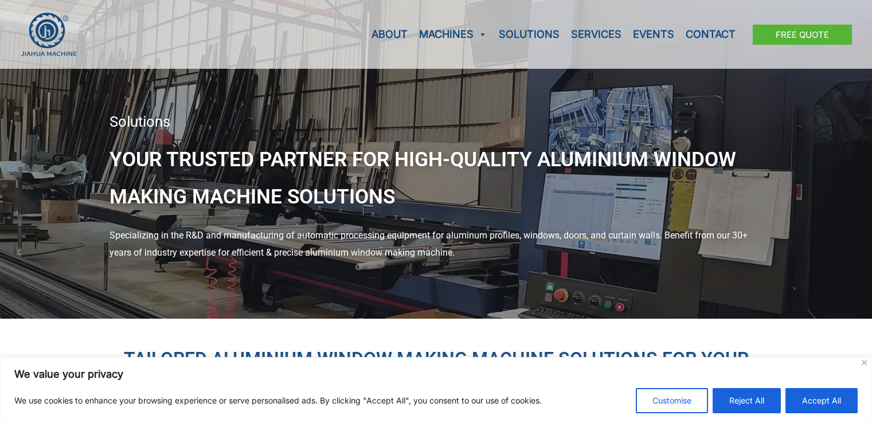 The image size is (872, 423). I want to click on button: Accept All, so click(822, 401).